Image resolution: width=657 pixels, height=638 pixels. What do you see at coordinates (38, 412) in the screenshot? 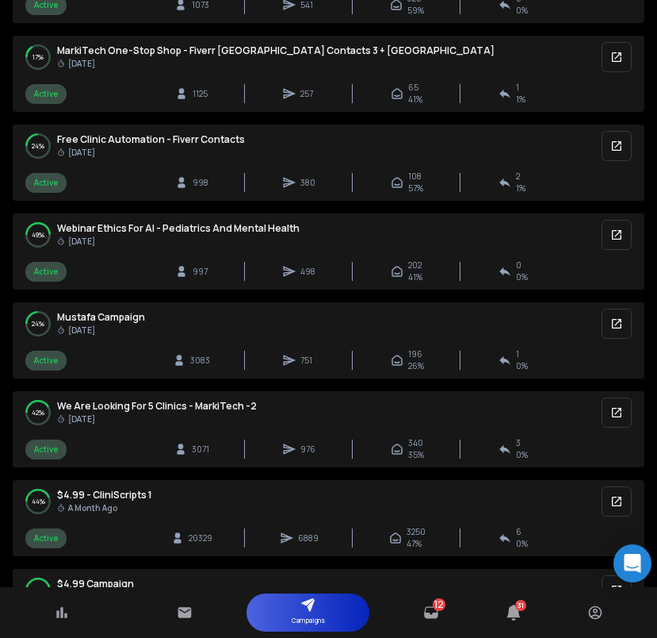
I see `p: 42 %` at bounding box center [38, 412].